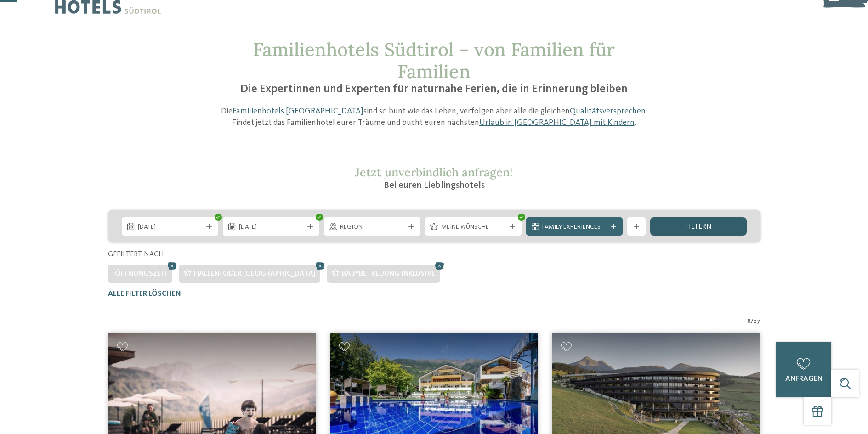 Image resolution: width=868 pixels, height=434 pixels. Describe the element at coordinates (574, 227) in the screenshot. I see `span: Family Experiences` at that location.